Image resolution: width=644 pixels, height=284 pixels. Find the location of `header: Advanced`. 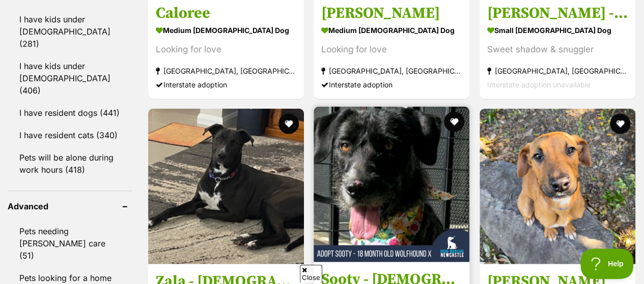

header: Advanced is located at coordinates (69, 207).